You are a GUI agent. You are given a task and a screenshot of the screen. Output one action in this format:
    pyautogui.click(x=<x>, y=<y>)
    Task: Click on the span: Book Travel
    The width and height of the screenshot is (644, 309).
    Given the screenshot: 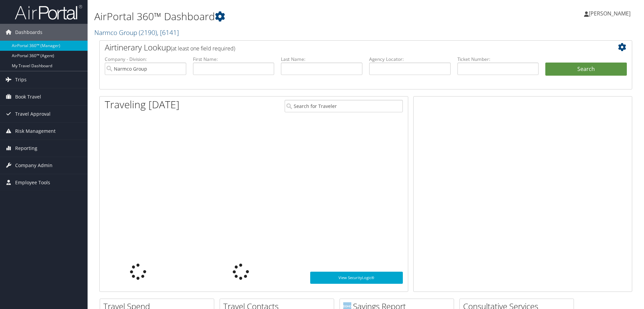 What is the action you would take?
    pyautogui.click(x=28, y=97)
    